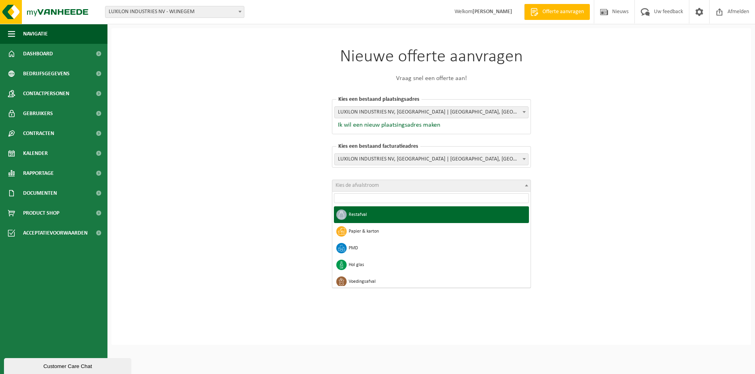 This screenshot has height=374, width=755. I want to click on span: Voedingsafval, so click(437, 281).